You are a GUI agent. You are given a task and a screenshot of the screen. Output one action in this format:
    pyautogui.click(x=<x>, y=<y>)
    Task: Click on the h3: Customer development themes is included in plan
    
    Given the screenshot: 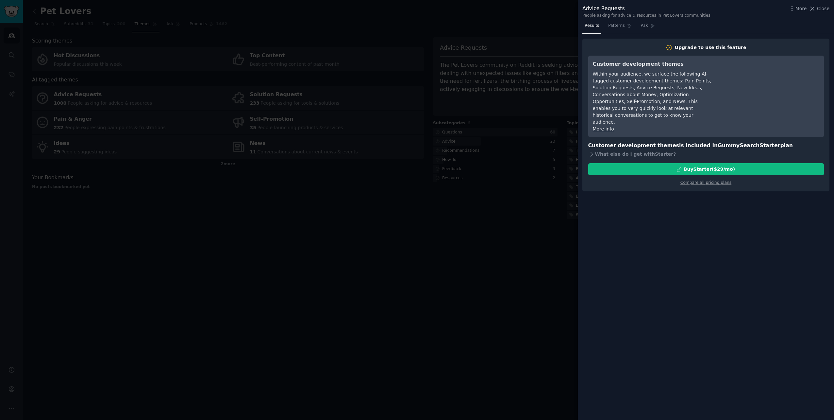 What is the action you would take?
    pyautogui.click(x=706, y=145)
    